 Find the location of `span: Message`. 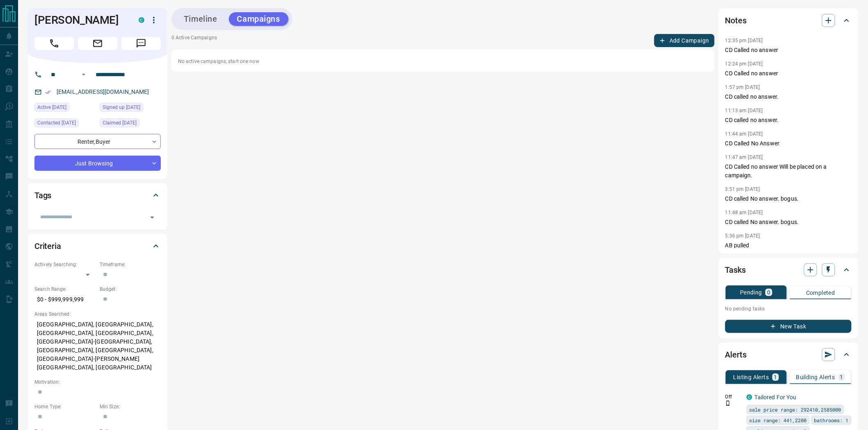

span: Message is located at coordinates (141, 43).